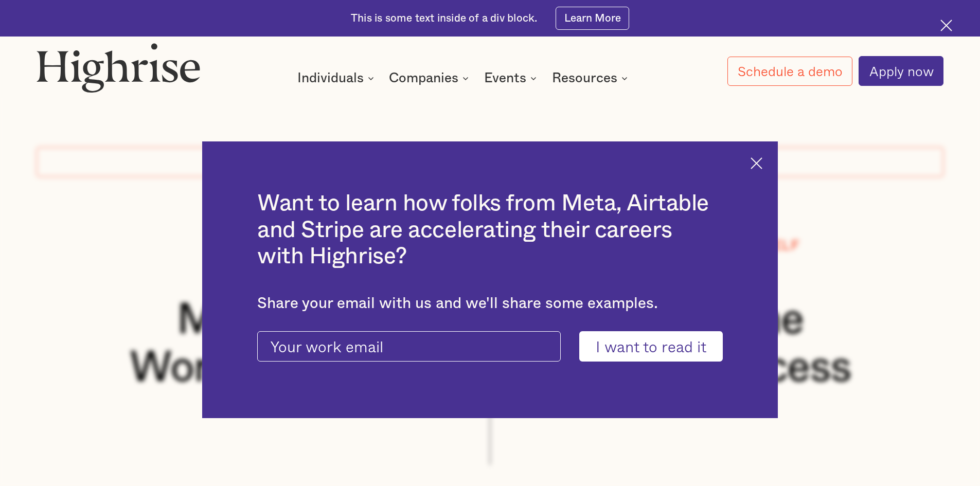 The image size is (980, 486). Describe the element at coordinates (490, 303) in the screenshot. I see `div: Share your email with us and we'll share some examples.` at that location.